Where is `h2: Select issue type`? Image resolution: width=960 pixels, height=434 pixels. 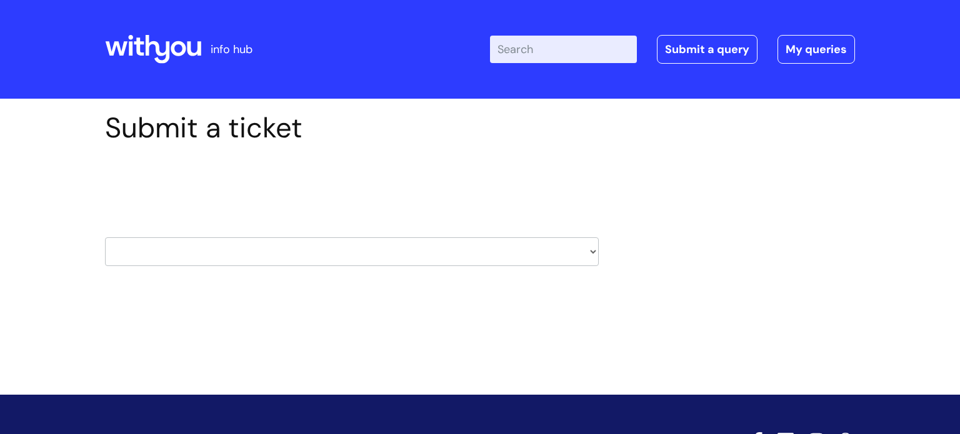
h2: Select issue type is located at coordinates (352, 185).